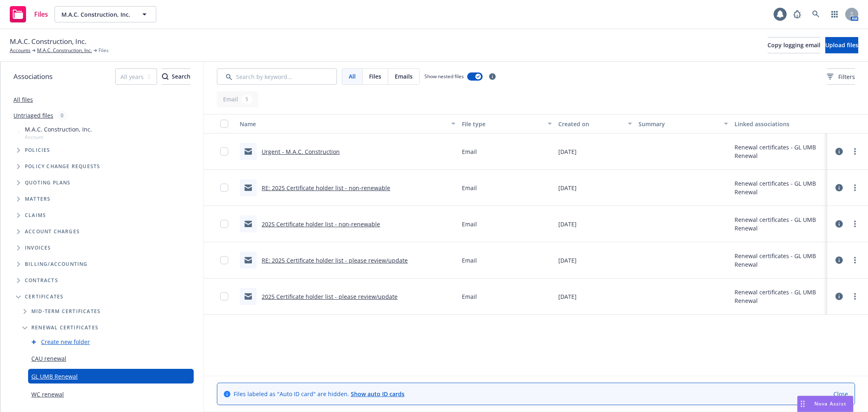 This screenshot has height=412, width=868. Describe the element at coordinates (794, 45) in the screenshot. I see `button: Copy logging email` at that location.